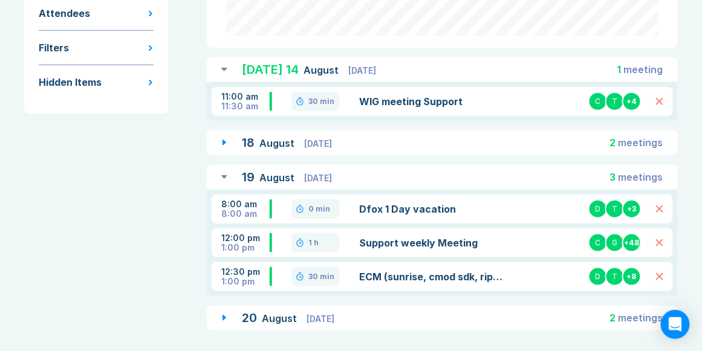 This screenshot has height=351, width=702. Describe the element at coordinates (246, 272) in the screenshot. I see `div: 12:30 pm` at that location.